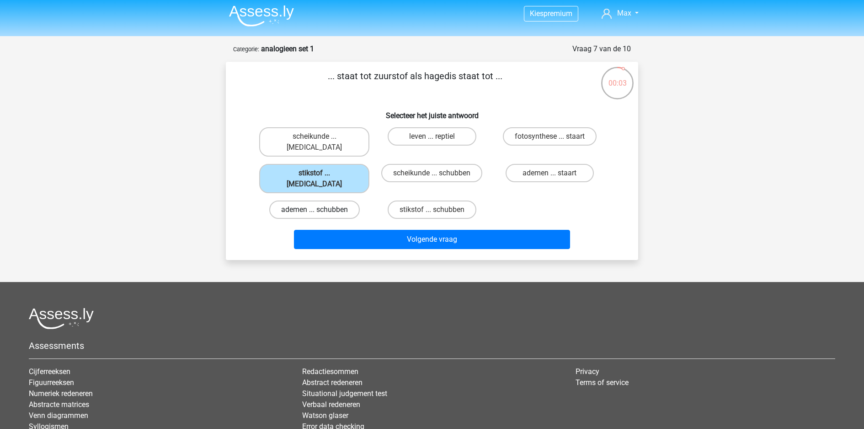 This screenshot has height=429, width=864. I want to click on label: fotosynthese ... staart, so click(550, 136).